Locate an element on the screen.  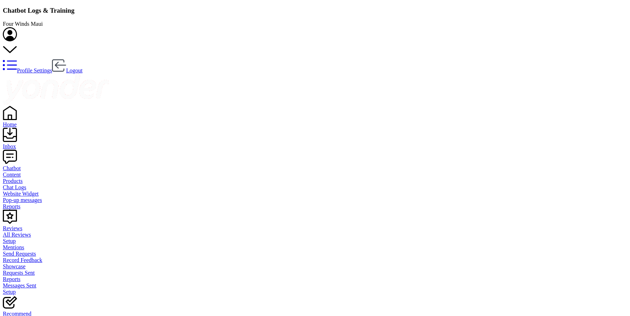
div: Requests Sent is located at coordinates (315, 273).